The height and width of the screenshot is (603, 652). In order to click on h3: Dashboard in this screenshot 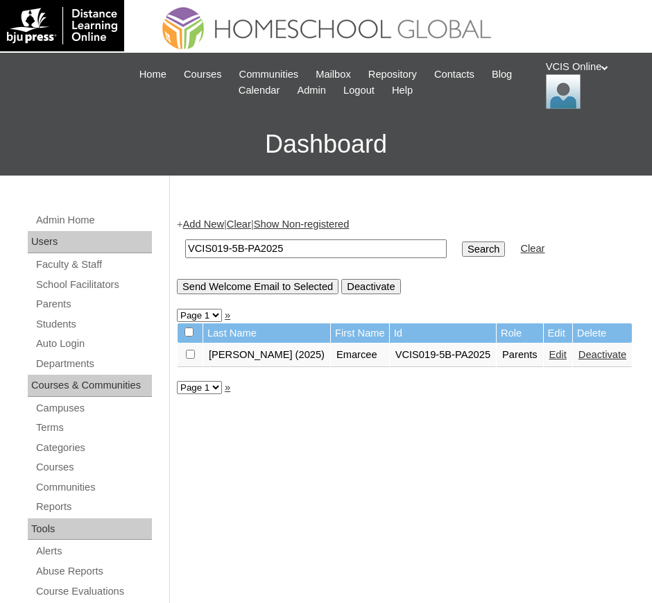, I will do `click(326, 144)`.